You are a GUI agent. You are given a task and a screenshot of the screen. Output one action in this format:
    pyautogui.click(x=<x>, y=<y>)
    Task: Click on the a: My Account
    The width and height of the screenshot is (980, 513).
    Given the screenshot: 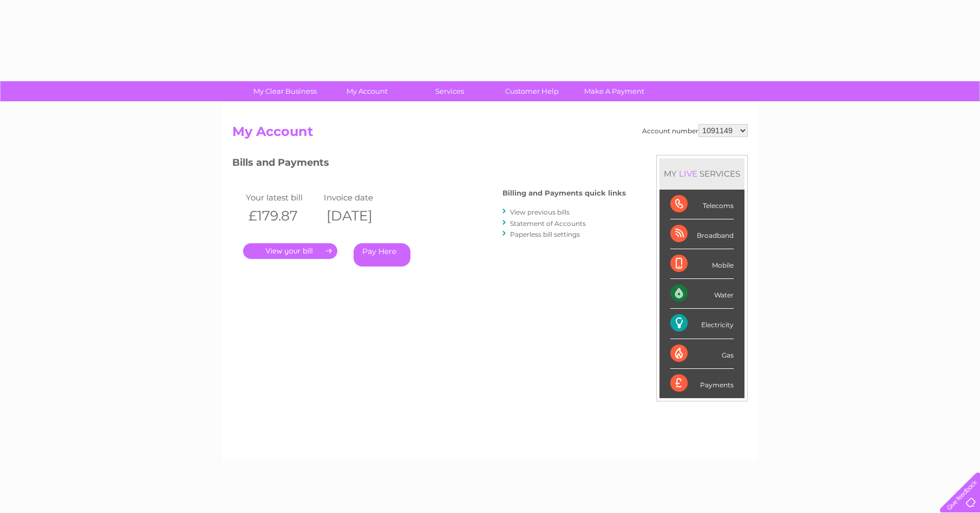 What is the action you would take?
    pyautogui.click(x=367, y=91)
    